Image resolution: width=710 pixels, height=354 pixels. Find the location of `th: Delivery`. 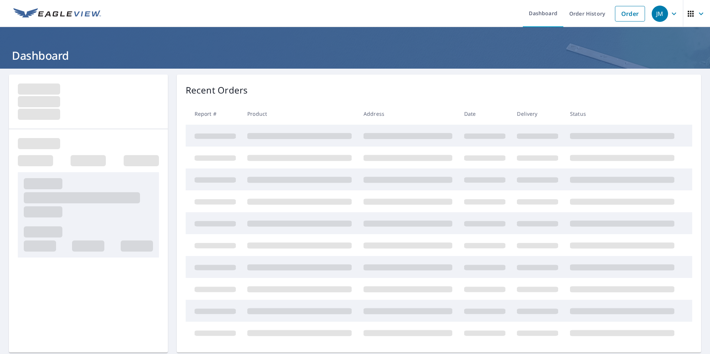

th: Delivery is located at coordinates (537, 114).